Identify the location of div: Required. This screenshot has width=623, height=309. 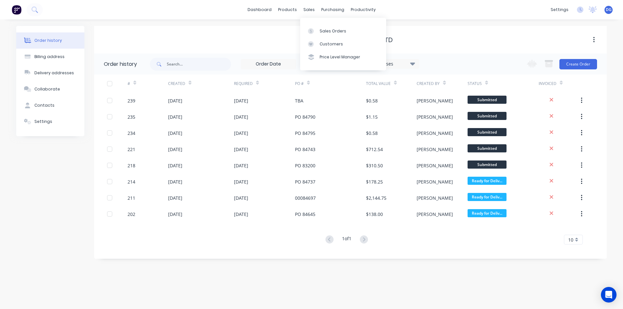
(243, 84).